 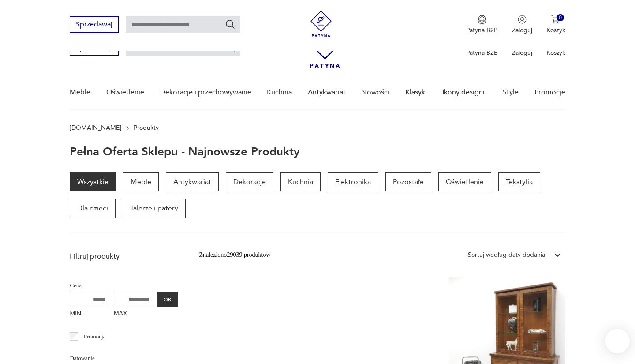 I want to click on label: MIN, so click(x=90, y=314).